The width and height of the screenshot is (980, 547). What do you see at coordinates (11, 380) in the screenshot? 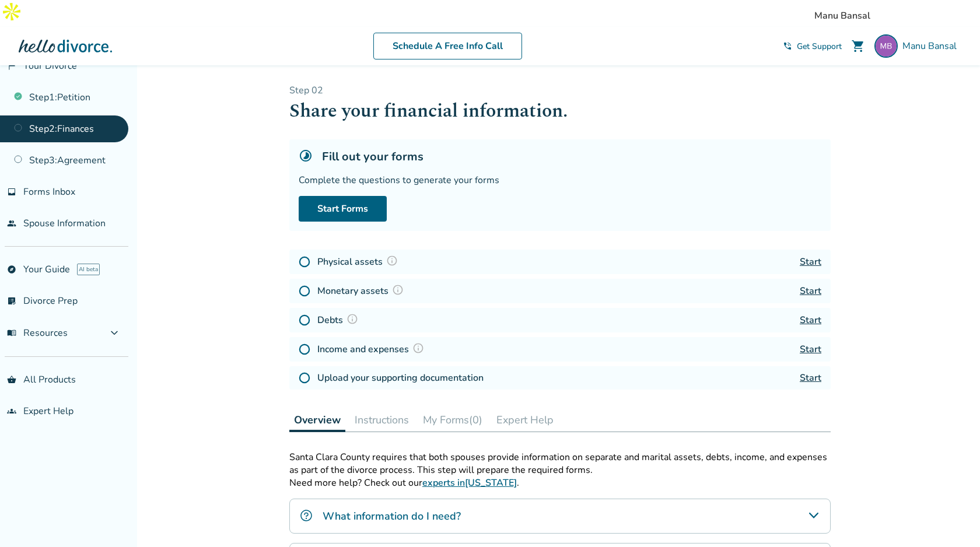
I see `span: shopping_basket` at bounding box center [11, 380].